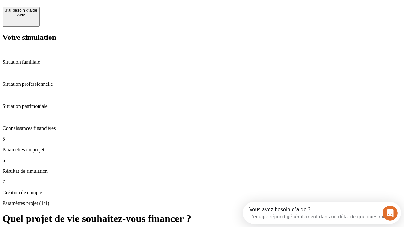 The width and height of the screenshot is (404, 227). I want to click on div: Vous avez besoin d’aide ?, so click(81, 8).